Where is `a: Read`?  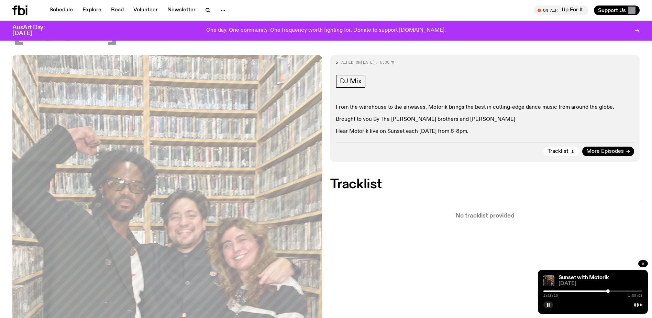
a: Read is located at coordinates (117, 10).